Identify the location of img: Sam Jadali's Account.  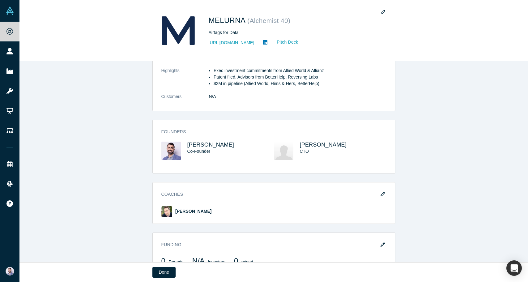
(10, 271).